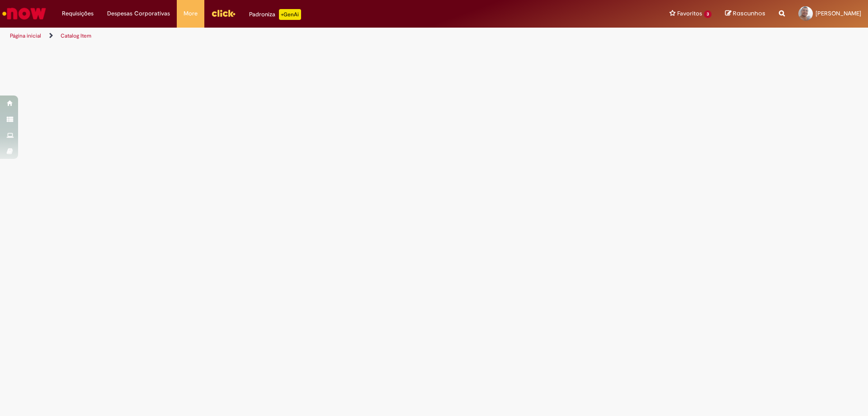 This screenshot has height=416, width=868. Describe the element at coordinates (289, 15) in the screenshot. I see `p: +GenAi` at that location.